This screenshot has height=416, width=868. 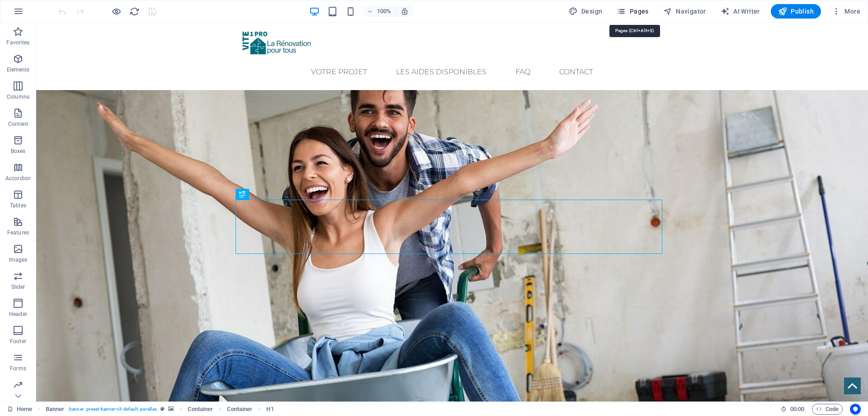 What do you see at coordinates (18, 260) in the screenshot?
I see `p: Images` at bounding box center [18, 260].